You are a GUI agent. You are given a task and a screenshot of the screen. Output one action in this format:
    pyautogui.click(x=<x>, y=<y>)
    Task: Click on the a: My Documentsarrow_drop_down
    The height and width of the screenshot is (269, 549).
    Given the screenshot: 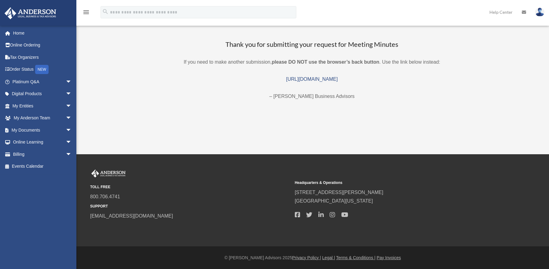 What is the action you would take?
    pyautogui.click(x=42, y=130)
    